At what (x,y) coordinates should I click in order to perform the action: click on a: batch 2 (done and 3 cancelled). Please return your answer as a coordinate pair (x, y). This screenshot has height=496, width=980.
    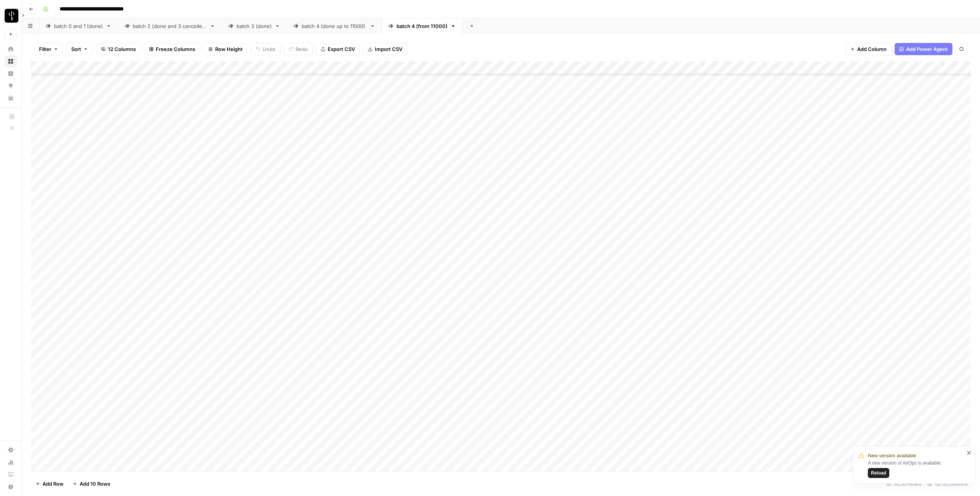
    Looking at the image, I should click on (170, 26).